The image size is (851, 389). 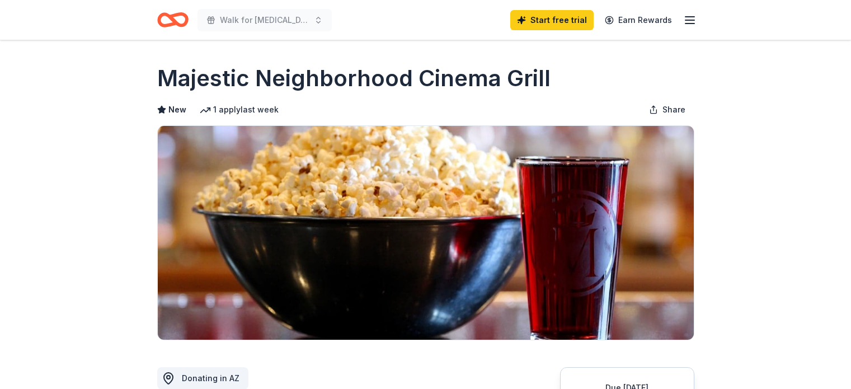 What do you see at coordinates (638, 20) in the screenshot?
I see `a: Earn Rewards` at bounding box center [638, 20].